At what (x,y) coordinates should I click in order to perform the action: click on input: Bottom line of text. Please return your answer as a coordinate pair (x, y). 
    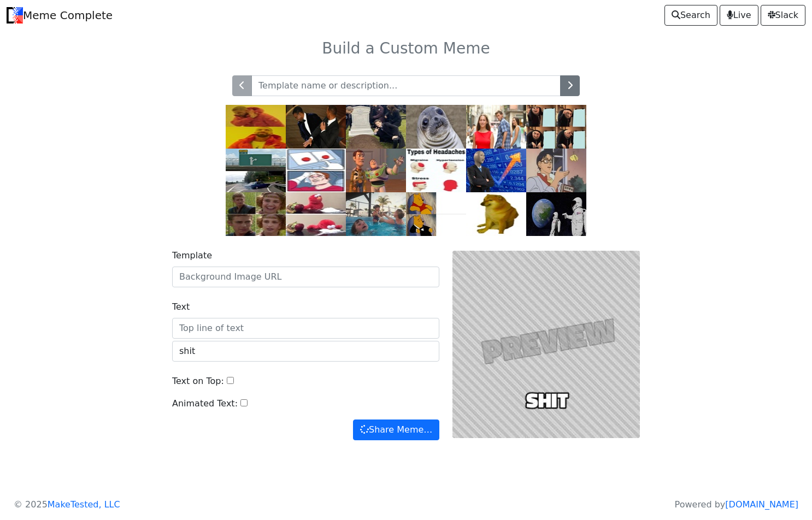
    Looking at the image, I should click on (306, 352).